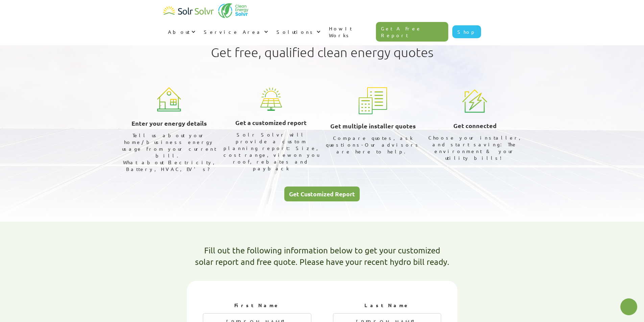 The image size is (644, 322). Describe the element at coordinates (373, 145) in the screenshot. I see `div: Compare quotes, ask questions-Our advisors are here to help.` at that location.